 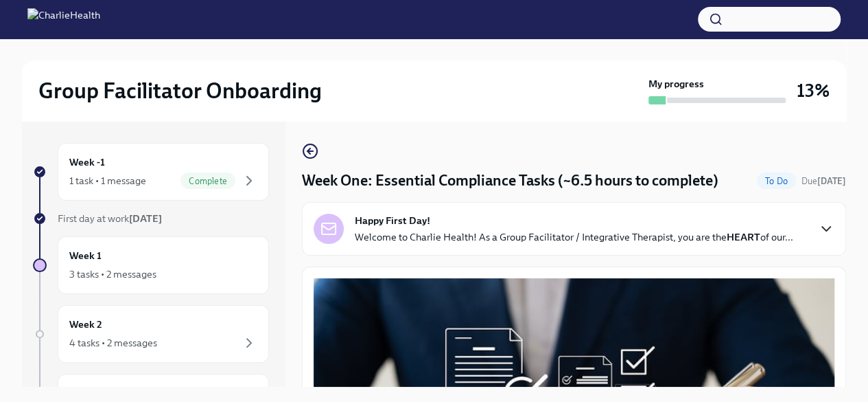 What do you see at coordinates (64, 19) in the screenshot?
I see `img: CharlieHealth` at bounding box center [64, 19].